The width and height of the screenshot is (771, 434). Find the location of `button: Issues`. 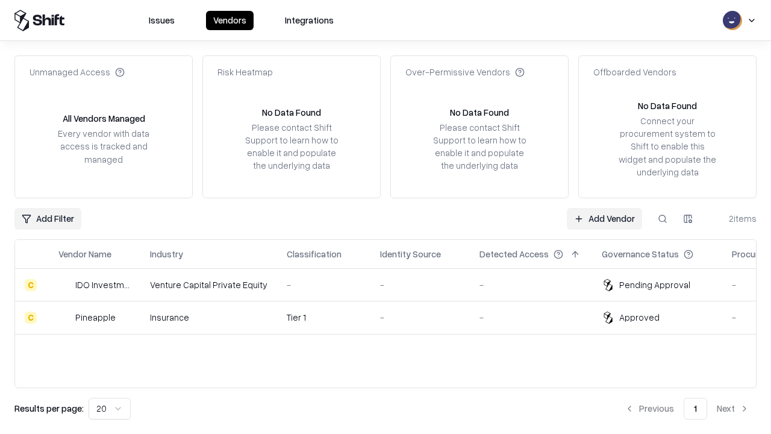

button: Issues is located at coordinates (161, 20).